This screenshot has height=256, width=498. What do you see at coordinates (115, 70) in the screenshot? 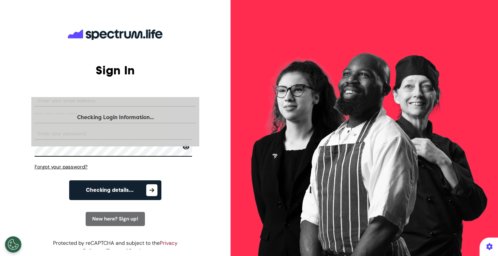
I see `h2: Sign In` at bounding box center [115, 70].